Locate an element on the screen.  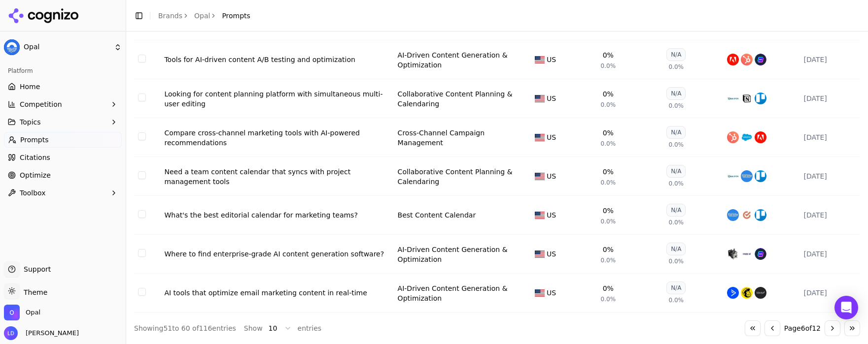
img: coschedule is located at coordinates (747, 215).